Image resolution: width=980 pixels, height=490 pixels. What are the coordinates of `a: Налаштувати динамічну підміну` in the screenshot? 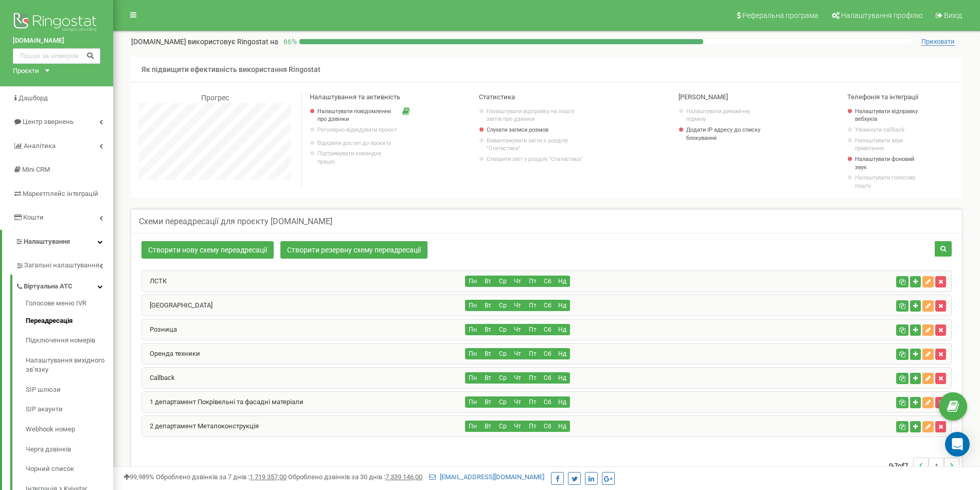 It's located at (726, 115).